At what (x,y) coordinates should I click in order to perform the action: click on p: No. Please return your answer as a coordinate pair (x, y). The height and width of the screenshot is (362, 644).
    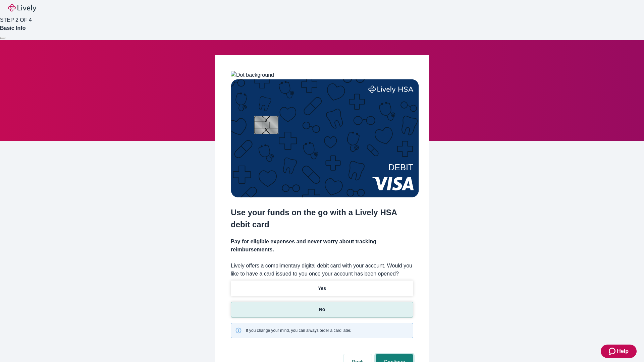
    Looking at the image, I should click on (322, 310).